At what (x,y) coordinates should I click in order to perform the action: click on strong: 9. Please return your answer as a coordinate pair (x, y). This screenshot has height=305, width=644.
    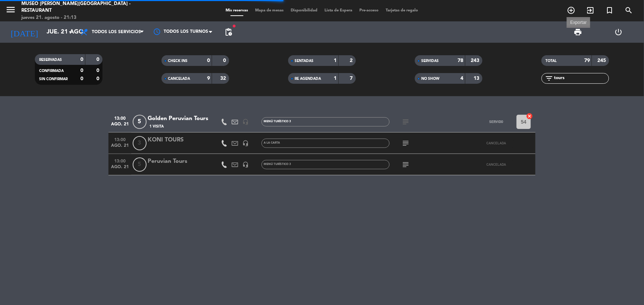
    Looking at the image, I should click on (209, 78).